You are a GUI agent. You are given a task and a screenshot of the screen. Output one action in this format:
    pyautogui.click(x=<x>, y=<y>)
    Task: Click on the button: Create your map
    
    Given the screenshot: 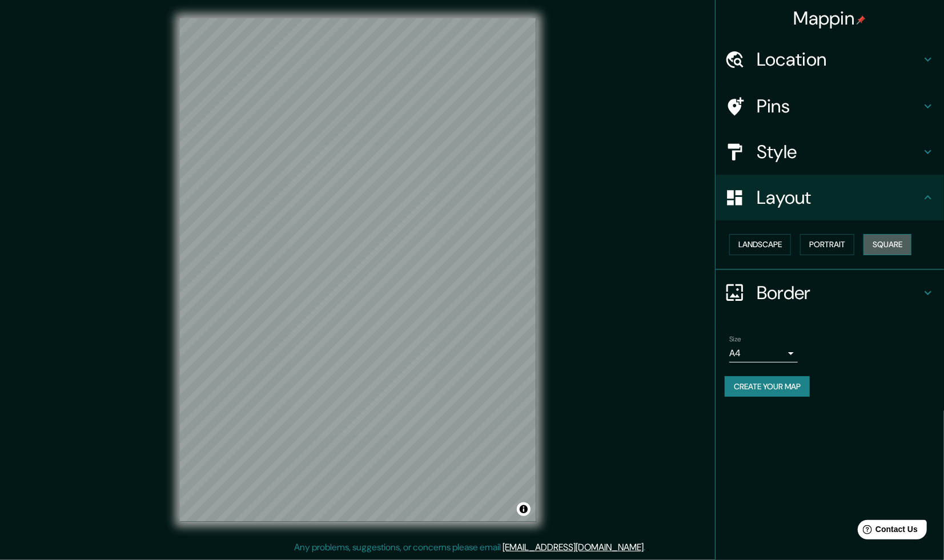 What is the action you would take?
    pyautogui.click(x=766, y=387)
    